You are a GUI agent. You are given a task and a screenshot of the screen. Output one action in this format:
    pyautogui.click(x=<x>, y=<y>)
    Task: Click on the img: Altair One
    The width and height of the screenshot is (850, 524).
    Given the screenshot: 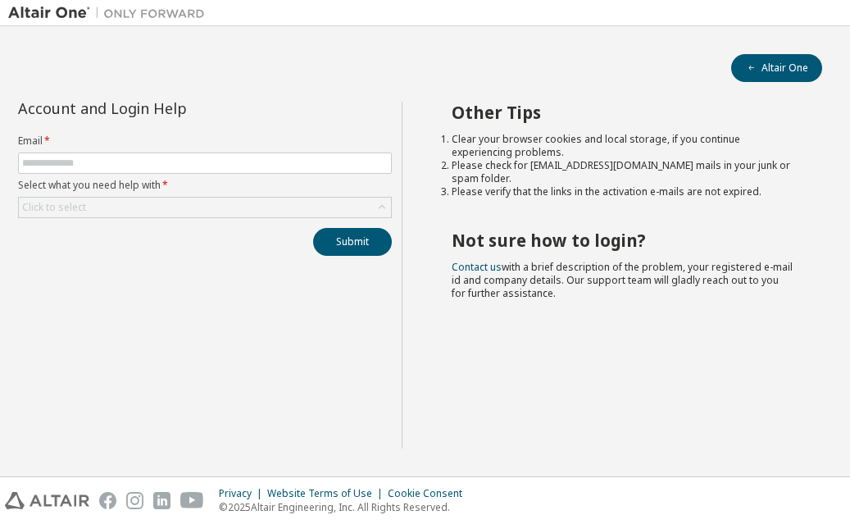 What is the action you would take?
    pyautogui.click(x=111, y=13)
    